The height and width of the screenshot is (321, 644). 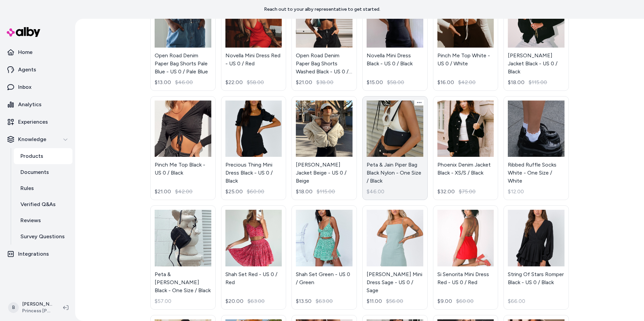 I want to click on a: Pinch Me Top Black - US 0 / BlackPinch Me Top Black - US 0 / Black$21.00$42.00, so click(x=182, y=148).